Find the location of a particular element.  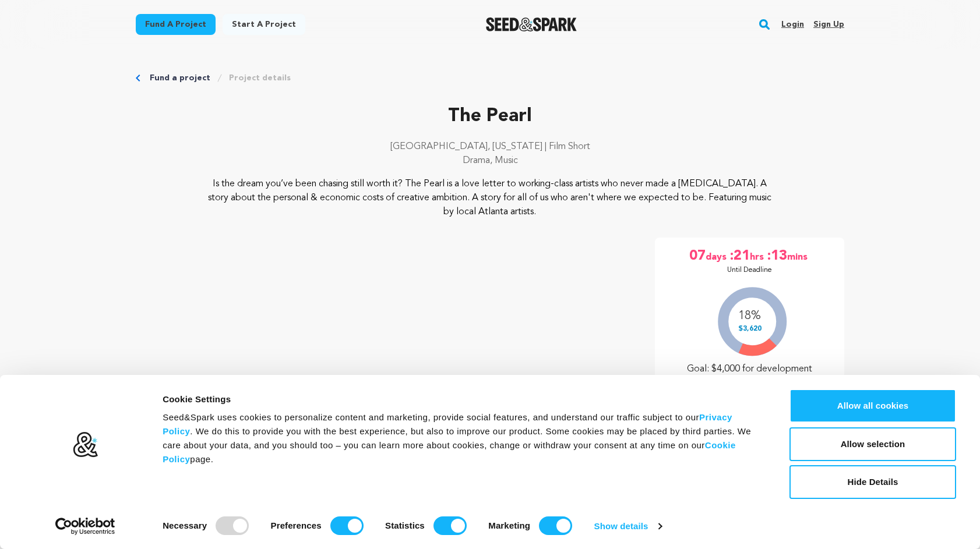

span: :13 is located at coordinates (777, 256).